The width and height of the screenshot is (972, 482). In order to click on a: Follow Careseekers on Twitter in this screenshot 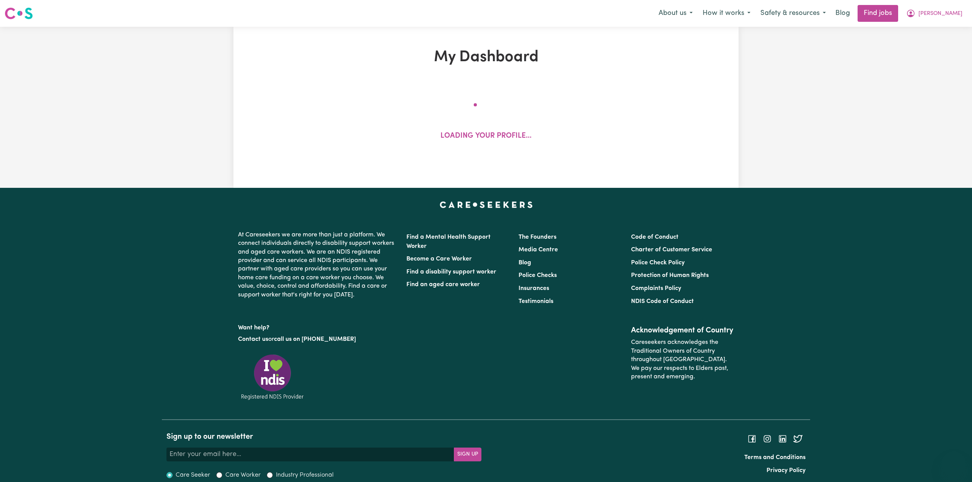, I will do `click(798, 439)`.